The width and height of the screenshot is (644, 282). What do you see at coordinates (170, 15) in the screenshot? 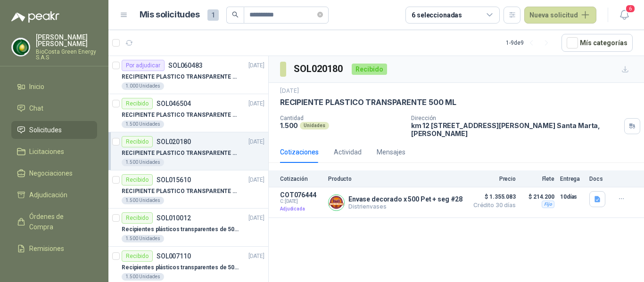
I see `h1: Mis solicitudes` at bounding box center [170, 15].